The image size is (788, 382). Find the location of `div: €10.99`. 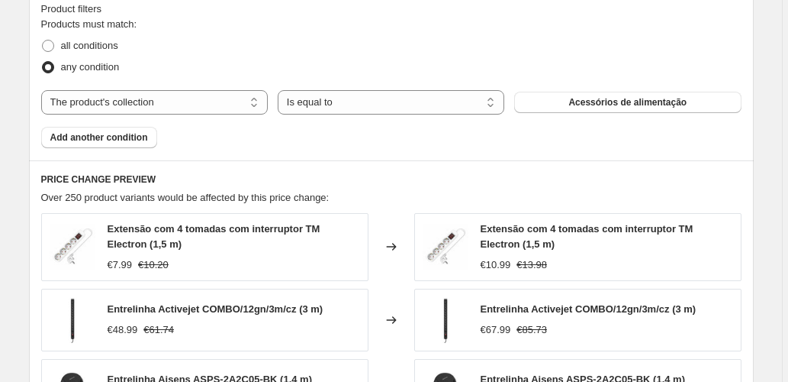

div: €10.99 is located at coordinates (496, 265).